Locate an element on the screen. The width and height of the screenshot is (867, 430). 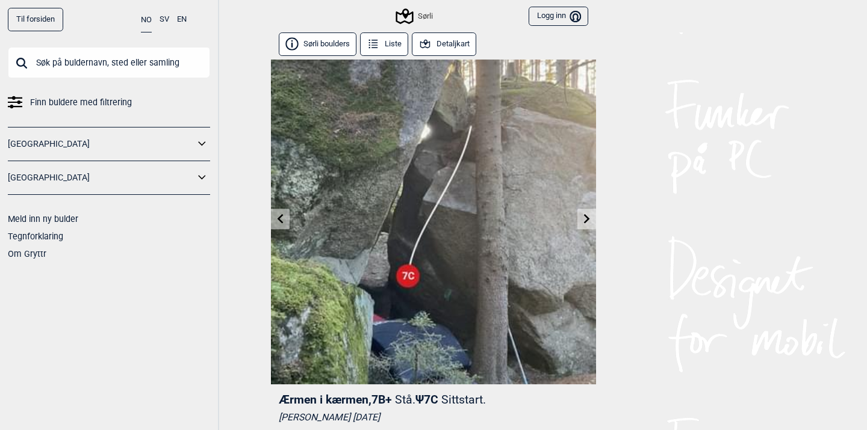
button: Logg inn is located at coordinates (558, 16).